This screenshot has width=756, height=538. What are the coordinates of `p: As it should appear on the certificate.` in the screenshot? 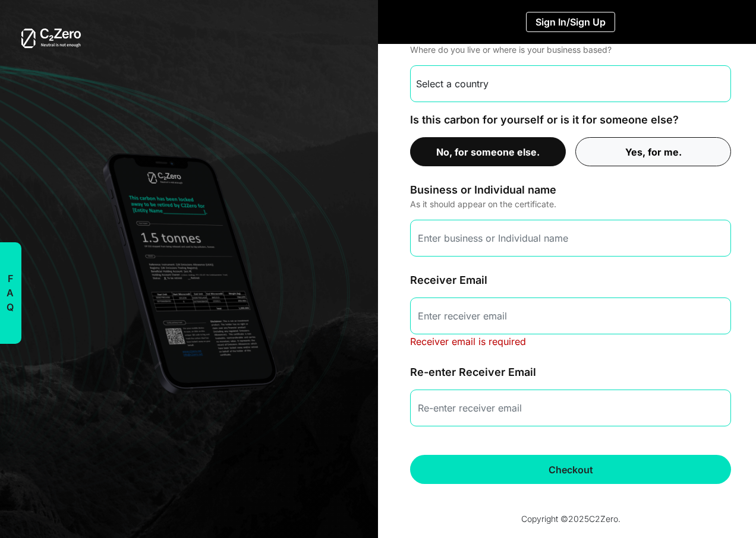 It's located at (571, 204).